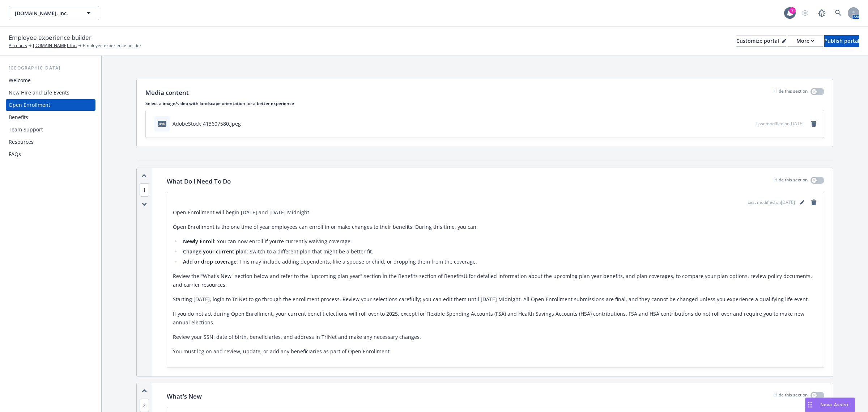 The image size is (868, 412). What do you see at coordinates (750, 123) in the screenshot?
I see `button: preview file` at bounding box center [750, 123].